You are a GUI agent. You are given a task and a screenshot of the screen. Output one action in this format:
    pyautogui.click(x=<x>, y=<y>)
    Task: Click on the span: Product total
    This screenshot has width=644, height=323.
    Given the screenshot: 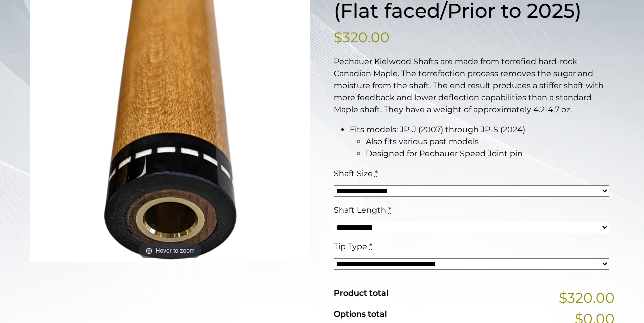 What is the action you would take?
    pyautogui.click(x=361, y=293)
    